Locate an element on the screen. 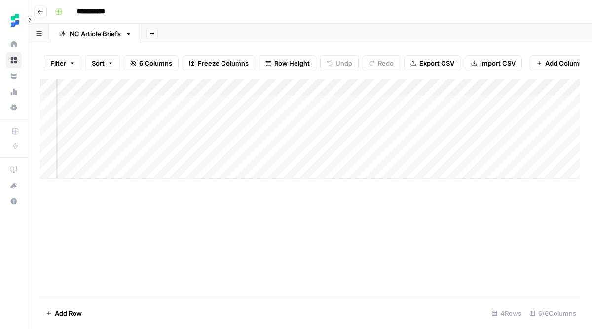 The height and width of the screenshot is (329, 592). button: Workspace: Ten Speed is located at coordinates (14, 20).